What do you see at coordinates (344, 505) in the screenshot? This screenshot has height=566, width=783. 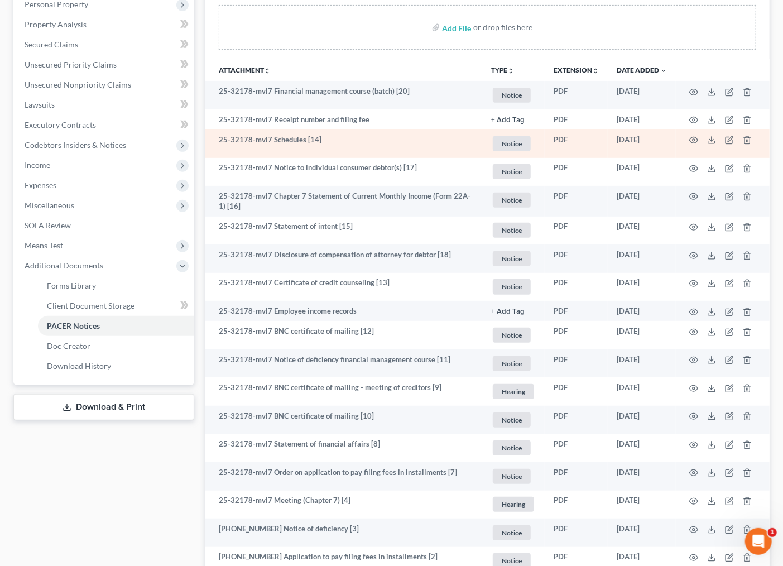 I see `td: 25-32178-mvl7 Meeting (Chapter 7) [4]` at bounding box center [344, 505].